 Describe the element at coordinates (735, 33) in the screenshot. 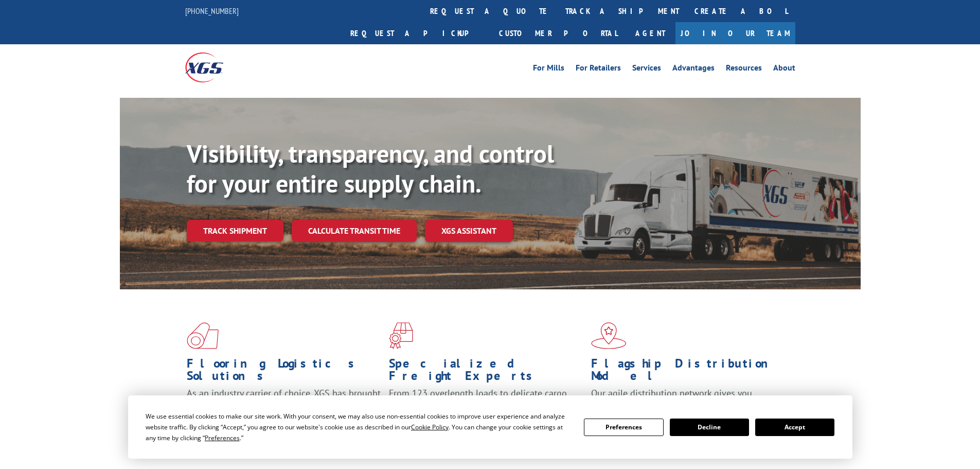

I see `a: Join Our Team` at that location.